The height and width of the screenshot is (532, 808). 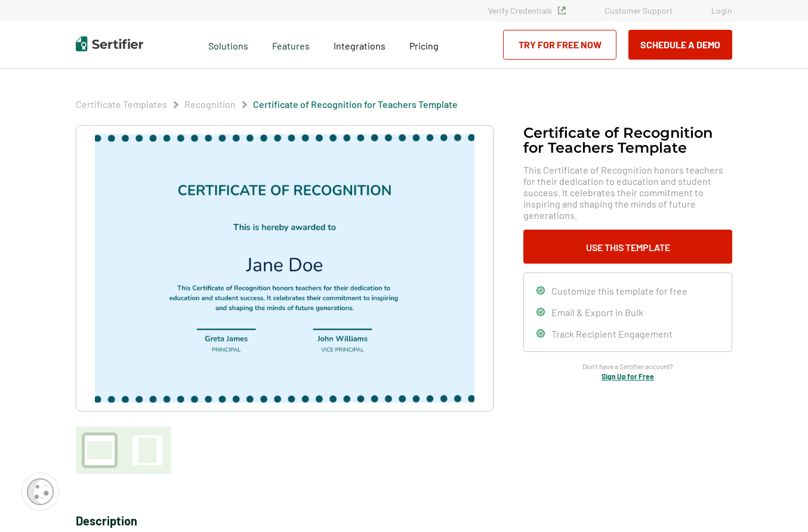 What do you see at coordinates (210, 104) in the screenshot?
I see `a: Recognition` at bounding box center [210, 104].